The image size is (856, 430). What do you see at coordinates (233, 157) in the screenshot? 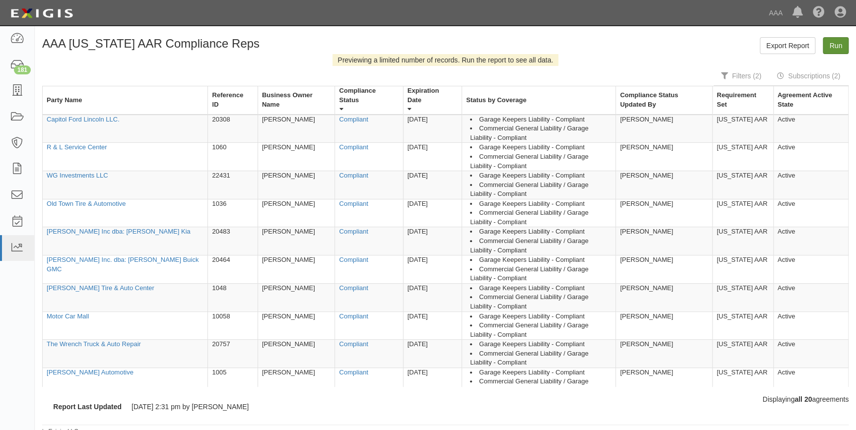
I see `td: 1060` at bounding box center [233, 157].